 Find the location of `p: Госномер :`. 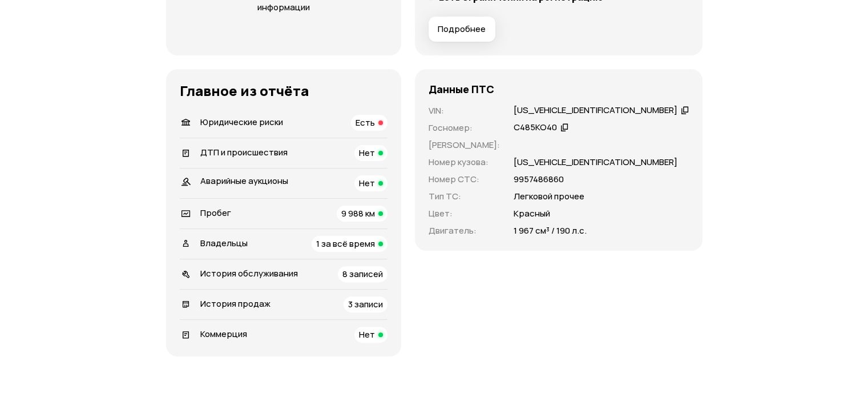

p: Госномер : is located at coordinates (464, 128).